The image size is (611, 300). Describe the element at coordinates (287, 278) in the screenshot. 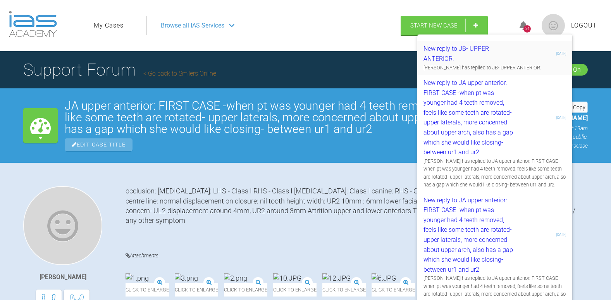

I see `img: 10.JPG` at that location.